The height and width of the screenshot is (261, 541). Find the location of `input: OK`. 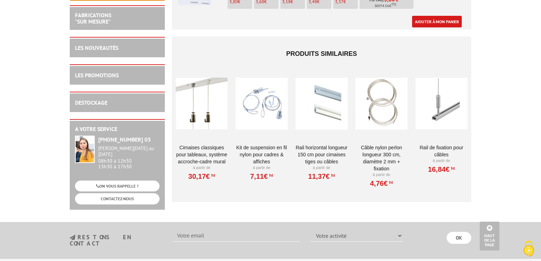

input: OK is located at coordinates (459, 238).